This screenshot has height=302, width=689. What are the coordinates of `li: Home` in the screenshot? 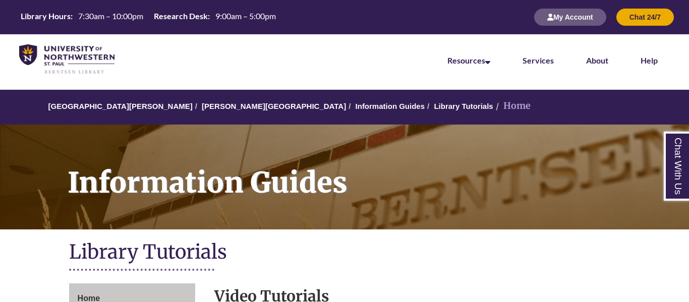 It's located at (512, 106).